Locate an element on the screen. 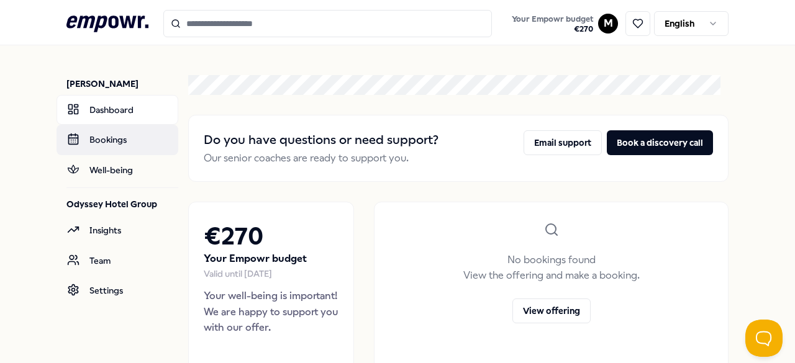 Image resolution: width=795 pixels, height=363 pixels. h2: € 270 is located at coordinates (271, 237).